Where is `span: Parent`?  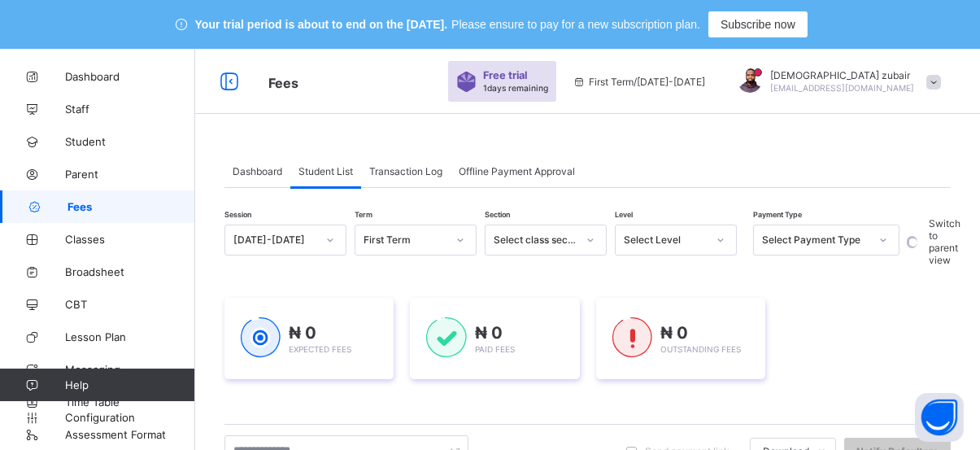
span: Parent is located at coordinates (130, 174).